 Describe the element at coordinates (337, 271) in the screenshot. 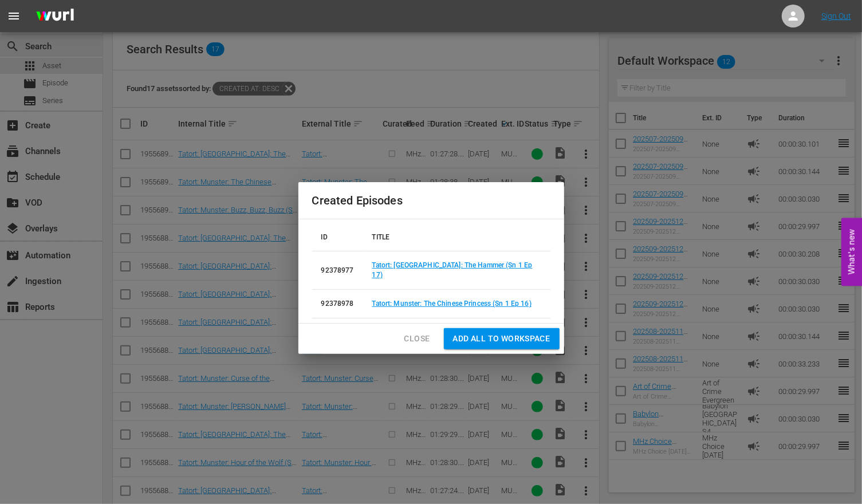

I see `td: 92378977` at that location.